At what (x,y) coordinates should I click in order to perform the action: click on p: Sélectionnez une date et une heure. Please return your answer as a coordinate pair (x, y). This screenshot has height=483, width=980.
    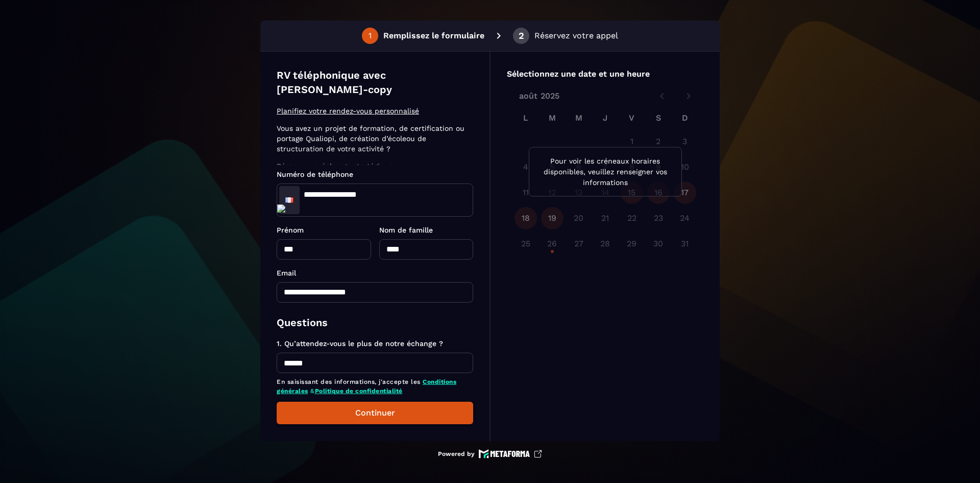
    Looking at the image, I should click on (605, 74).